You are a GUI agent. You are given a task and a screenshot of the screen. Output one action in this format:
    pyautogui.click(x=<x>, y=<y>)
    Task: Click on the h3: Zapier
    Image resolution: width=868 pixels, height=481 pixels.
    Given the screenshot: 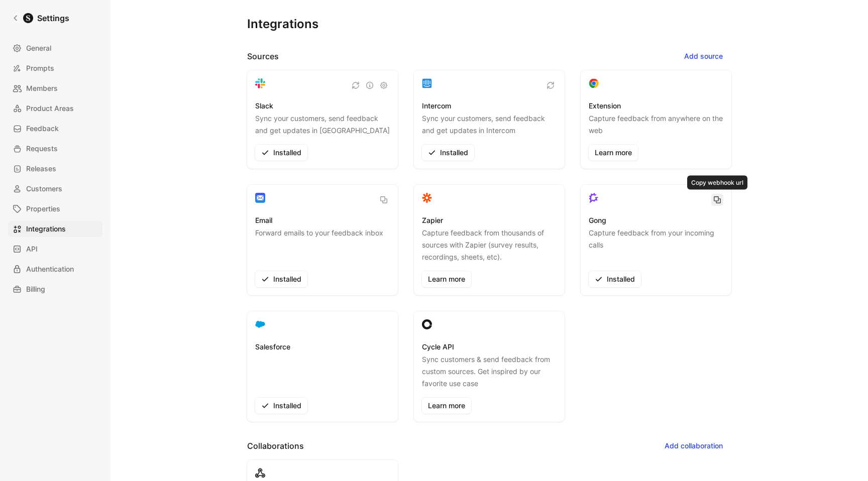 What is the action you would take?
    pyautogui.click(x=433, y=220)
    